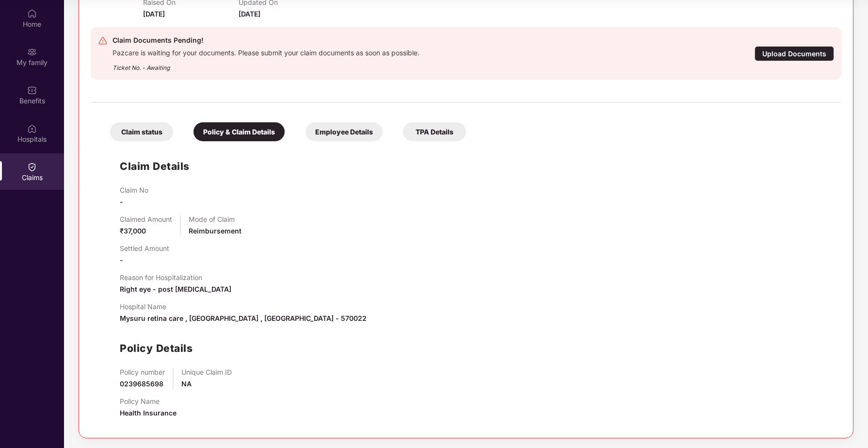 The image size is (868, 448). What do you see at coordinates (32, 128) in the screenshot?
I see `img: svg+xml;base64,PHN2ZyBpZD0iSG9zcGl0YWxzIiB4bWxucz0iaHR0cDovL3d3dy53My5vcmcvMjAwMC9zdmciIHdpZHRoPS...` at bounding box center [32, 128].